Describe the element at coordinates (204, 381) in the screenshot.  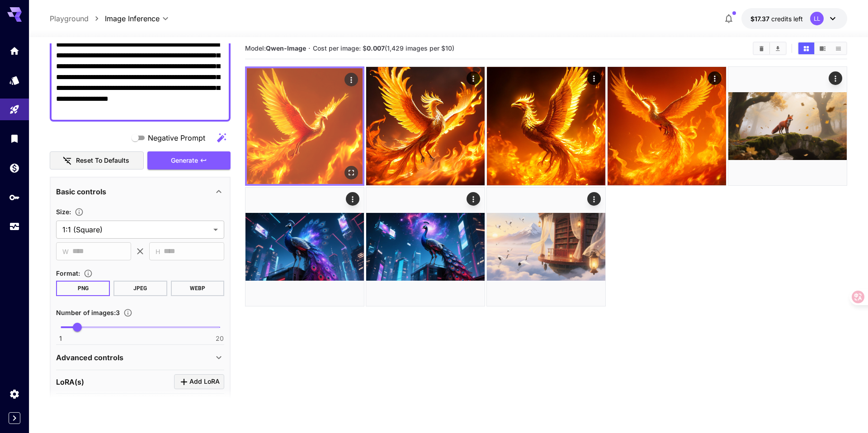
I see `span: Add LoRA` at that location.